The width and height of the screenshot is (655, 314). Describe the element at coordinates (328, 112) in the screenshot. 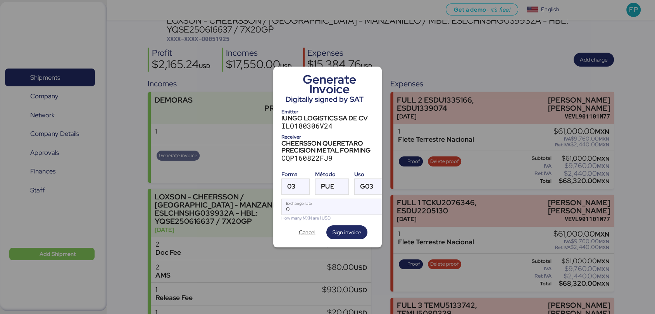

I see `div: Emitter` at that location.